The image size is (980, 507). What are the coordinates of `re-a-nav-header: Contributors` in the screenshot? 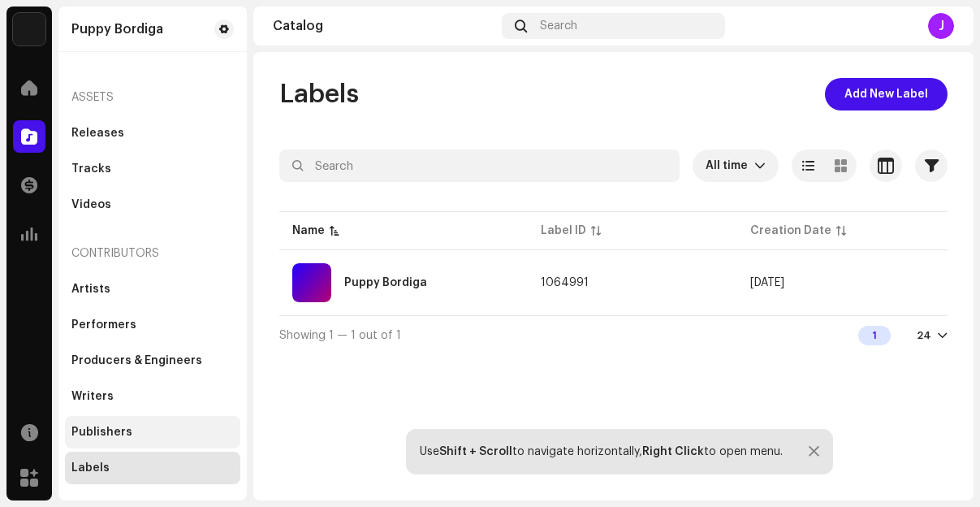 It's located at (153, 254).